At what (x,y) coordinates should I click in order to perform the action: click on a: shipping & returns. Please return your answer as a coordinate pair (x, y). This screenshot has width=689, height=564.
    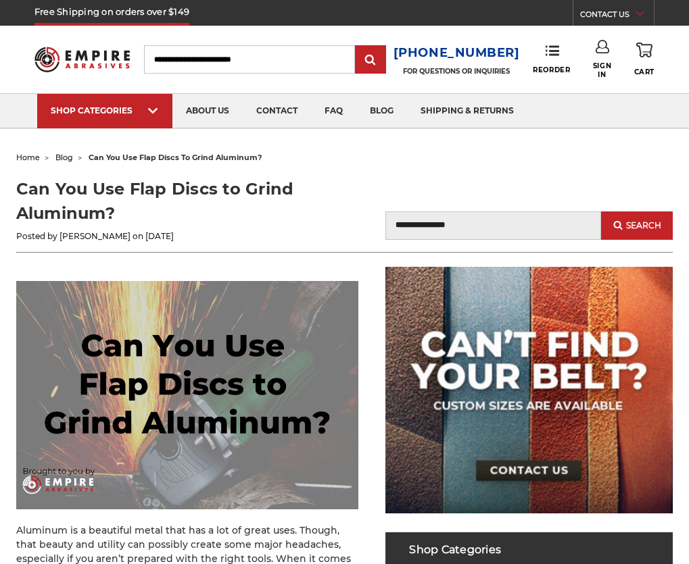
    Looking at the image, I should click on (467, 111).